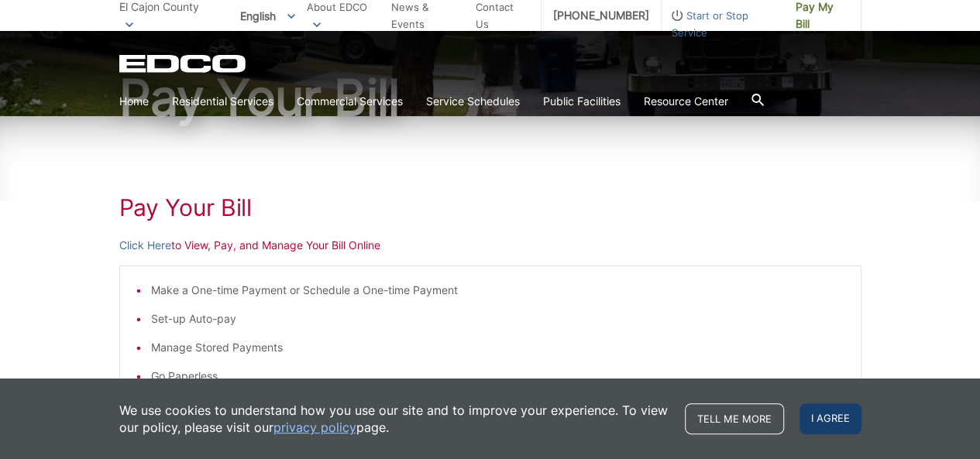 The width and height of the screenshot is (980, 459). What do you see at coordinates (498, 319) in the screenshot?
I see `li: Set-up Auto-pay` at bounding box center [498, 319].